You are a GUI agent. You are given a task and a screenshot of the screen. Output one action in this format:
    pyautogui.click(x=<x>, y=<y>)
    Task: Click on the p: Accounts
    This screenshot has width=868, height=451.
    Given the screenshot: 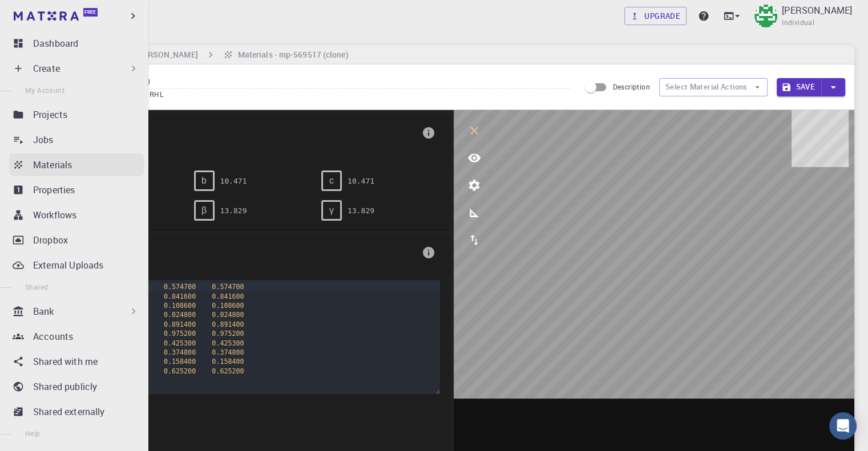 What is the action you would take?
    pyautogui.click(x=53, y=336)
    